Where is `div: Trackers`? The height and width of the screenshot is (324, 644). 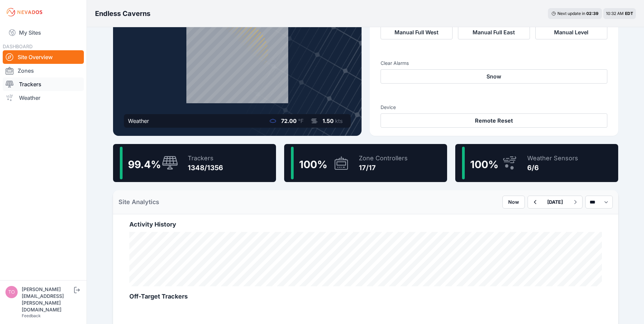 div: Trackers is located at coordinates (205, 158).